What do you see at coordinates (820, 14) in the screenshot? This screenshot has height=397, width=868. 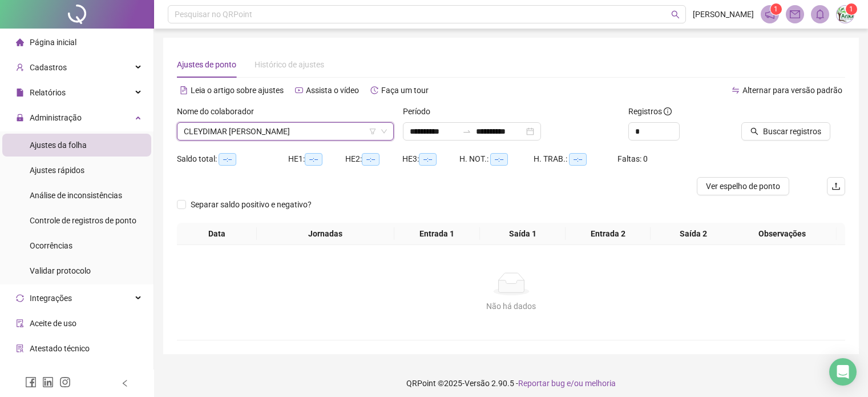 I see `span: bell` at bounding box center [820, 14].